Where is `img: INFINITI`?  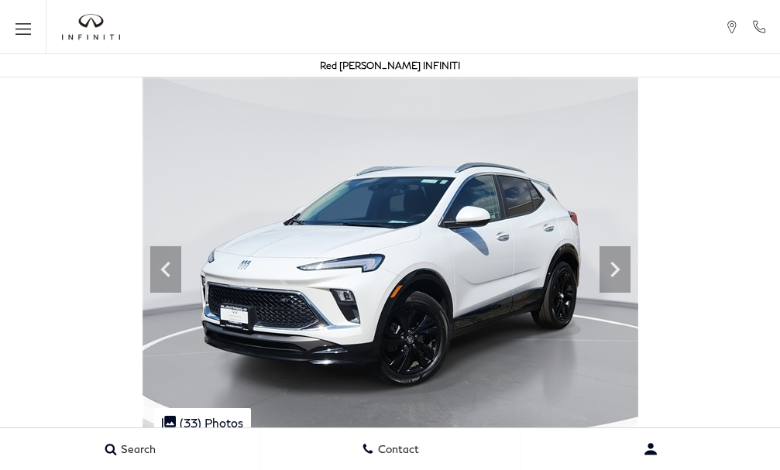 img: INFINITI is located at coordinates (91, 27).